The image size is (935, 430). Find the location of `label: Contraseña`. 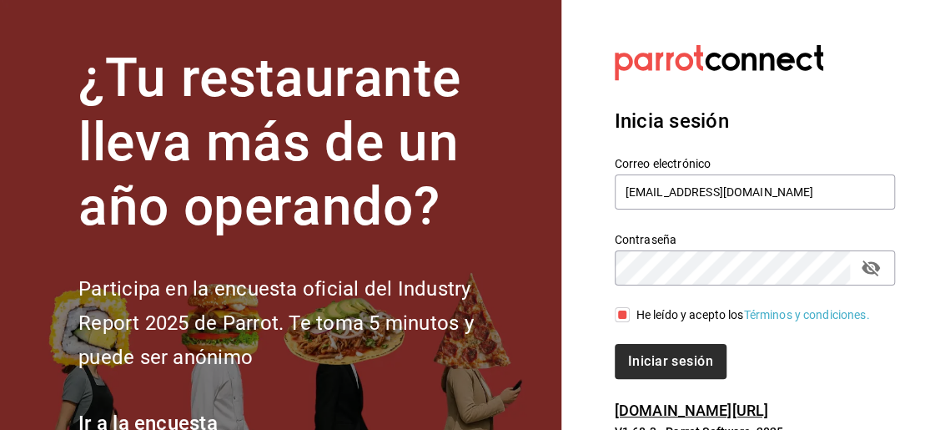

label: Contraseña is located at coordinates (755, 239).